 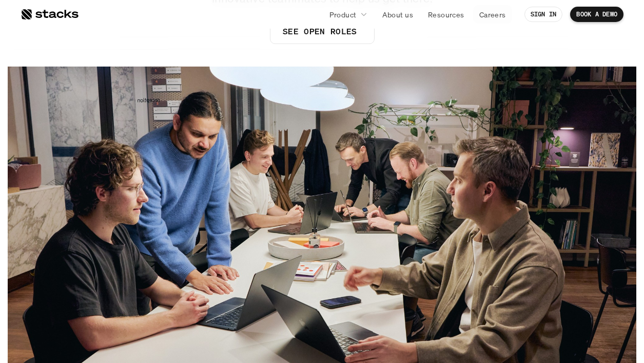 I want to click on p: About us, so click(x=398, y=15).